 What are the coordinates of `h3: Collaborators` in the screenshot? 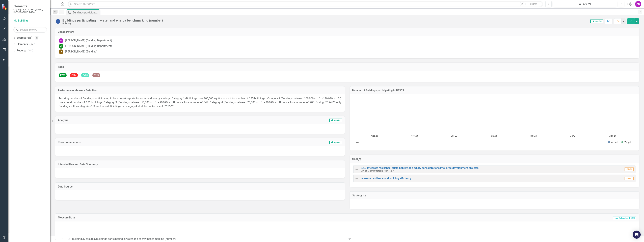 It's located at (347, 32).